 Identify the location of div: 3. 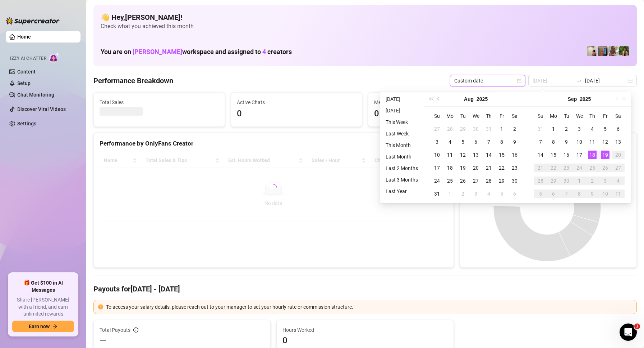
(580, 129).